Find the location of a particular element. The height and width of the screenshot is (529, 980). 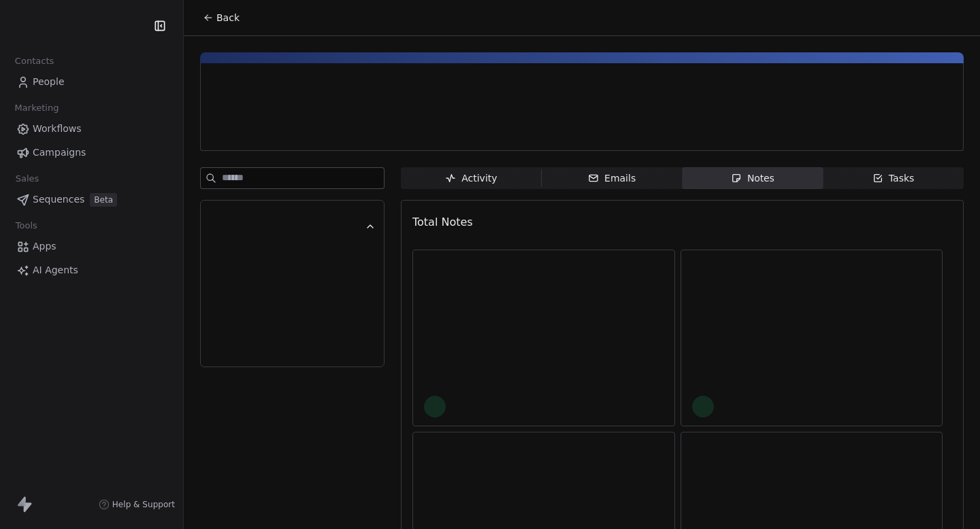

div: Activity is located at coordinates (471, 178).